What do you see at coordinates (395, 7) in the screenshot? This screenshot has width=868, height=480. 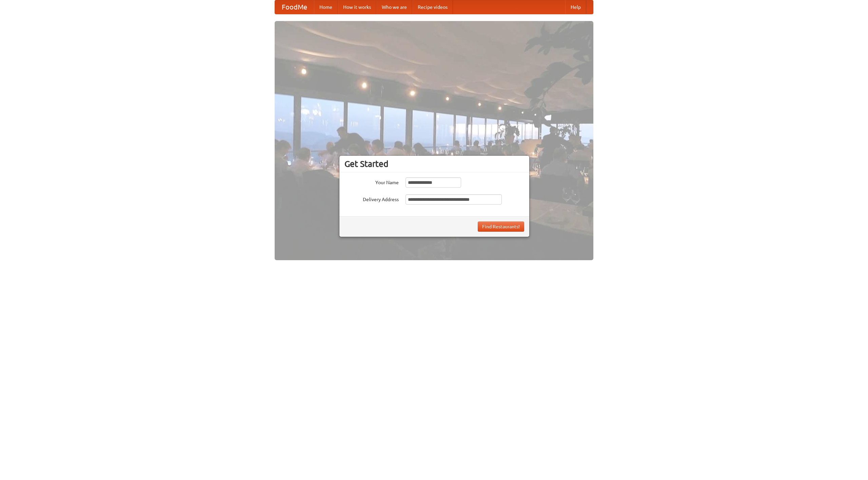 I see `a: Who we are` at bounding box center [395, 7].